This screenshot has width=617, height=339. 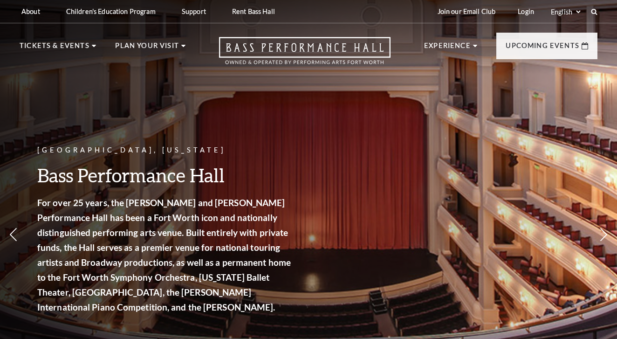 What do you see at coordinates (54, 48) in the screenshot?
I see `p: Tickets & Events` at bounding box center [54, 48].